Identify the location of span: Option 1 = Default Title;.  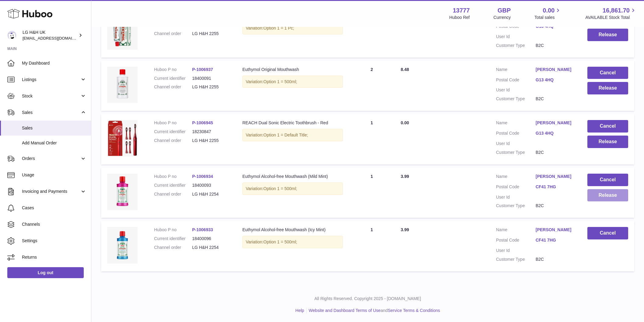
(285, 135).